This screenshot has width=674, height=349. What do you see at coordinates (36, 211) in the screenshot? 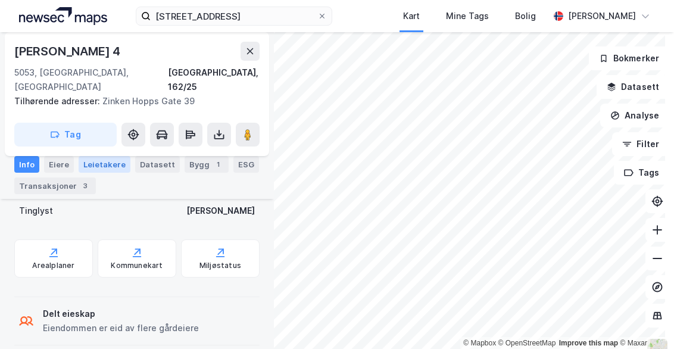
I see `div: Tinglyst` at bounding box center [36, 211].